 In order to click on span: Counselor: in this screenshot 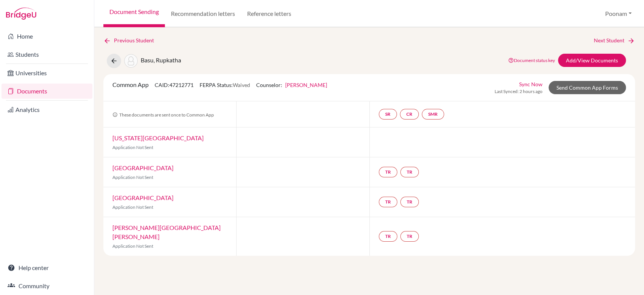, I will do `click(292, 84)`.